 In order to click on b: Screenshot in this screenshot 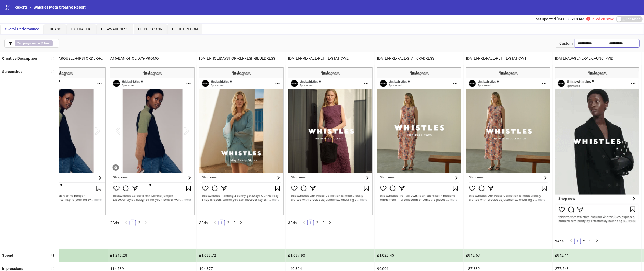, I will do `click(12, 72)`.